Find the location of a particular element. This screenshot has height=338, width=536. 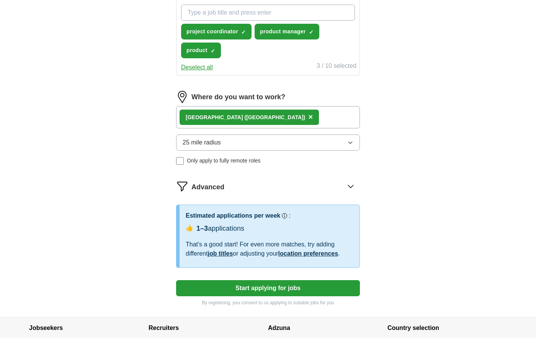

span: Only apply to fully remote roles is located at coordinates (224, 160).